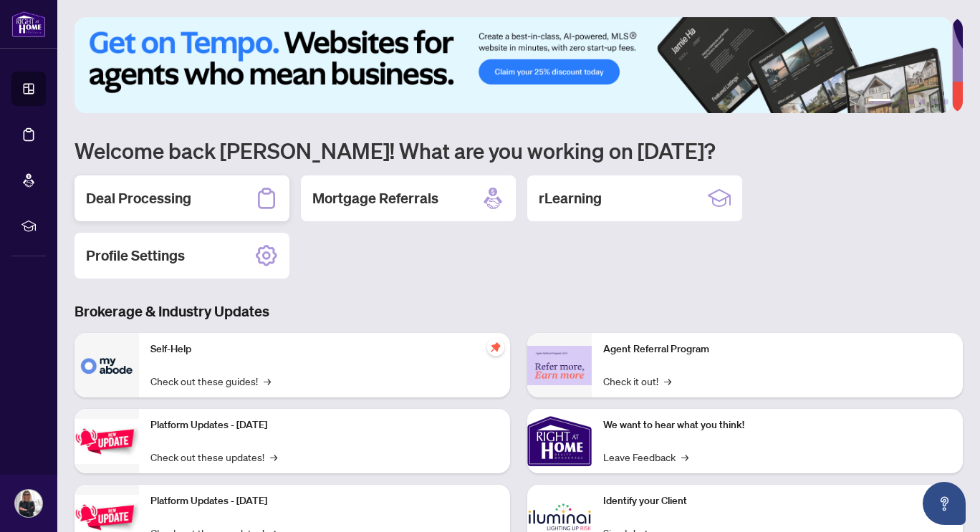 Image resolution: width=980 pixels, height=532 pixels. What do you see at coordinates (496, 347) in the screenshot?
I see `span: pushpin` at bounding box center [496, 347].